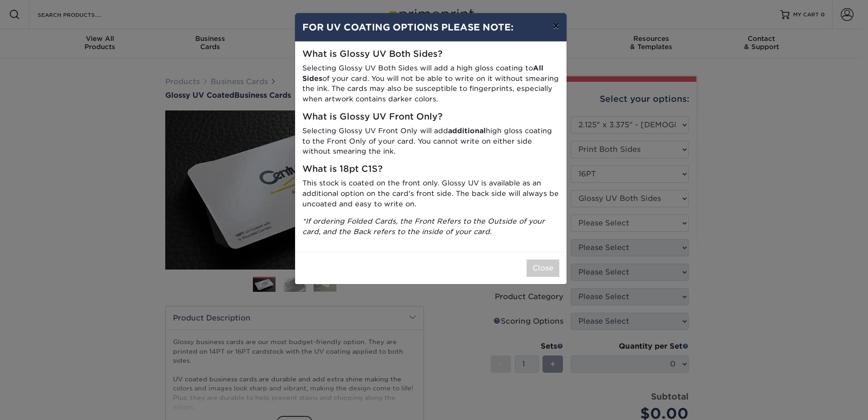 This screenshot has height=420, width=868. Describe the element at coordinates (431, 141) in the screenshot. I see `p: Selecting Glossy UV Front Only will add high gloss coating to the Front Only of your card. You ca...` at that location.